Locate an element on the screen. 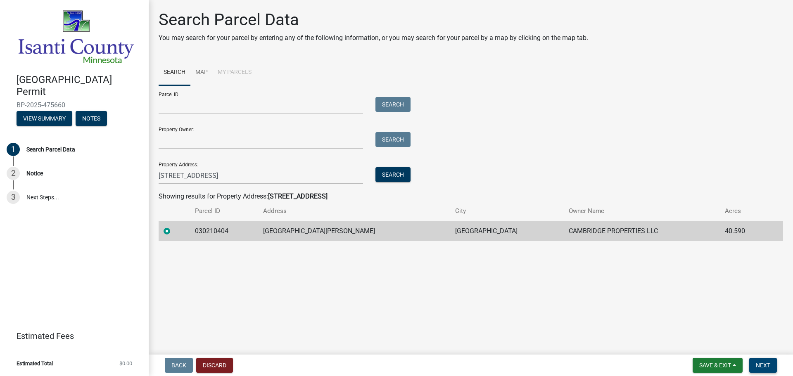 Image resolution: width=793 pixels, height=376 pixels. td: 40.590 is located at coordinates (743, 231).